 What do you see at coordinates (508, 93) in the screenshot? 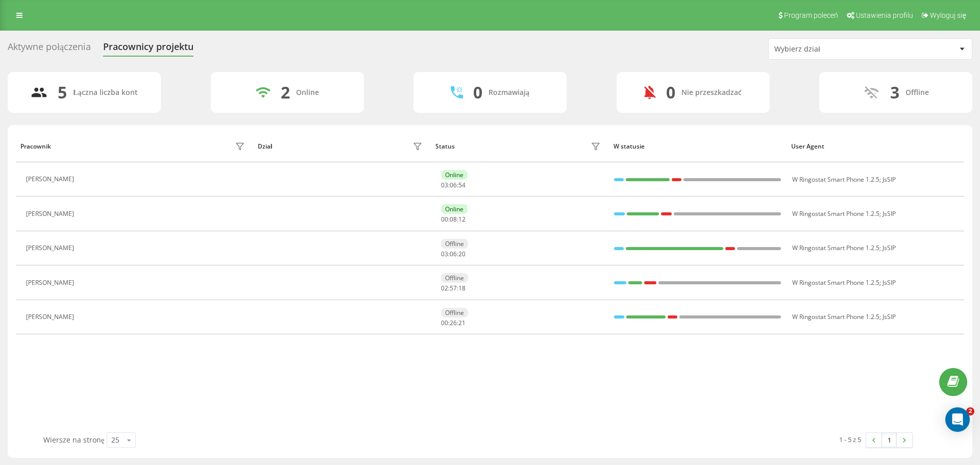
I see `div: Rozmawiają` at bounding box center [508, 93].